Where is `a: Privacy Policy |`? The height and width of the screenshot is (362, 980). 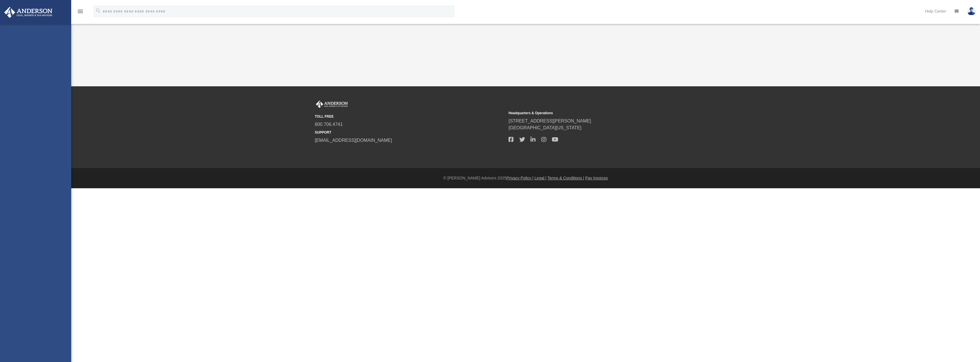 a: Privacy Policy | is located at coordinates (520, 178).